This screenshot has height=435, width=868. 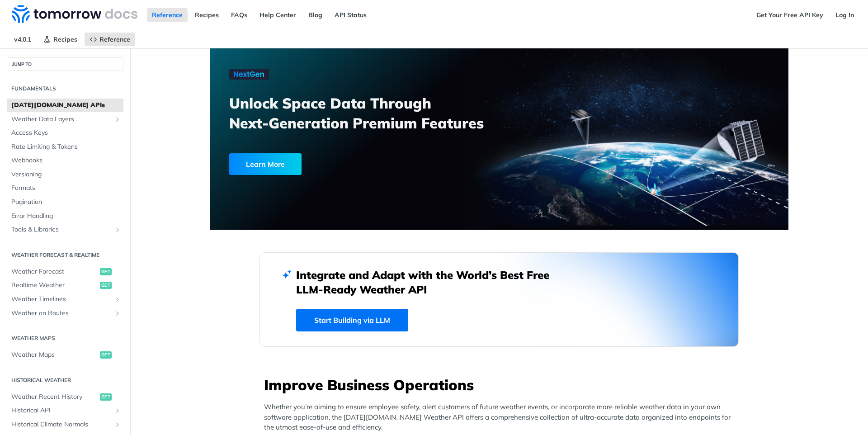 What do you see at coordinates (115, 39) in the screenshot?
I see `span: Reference` at bounding box center [115, 39].